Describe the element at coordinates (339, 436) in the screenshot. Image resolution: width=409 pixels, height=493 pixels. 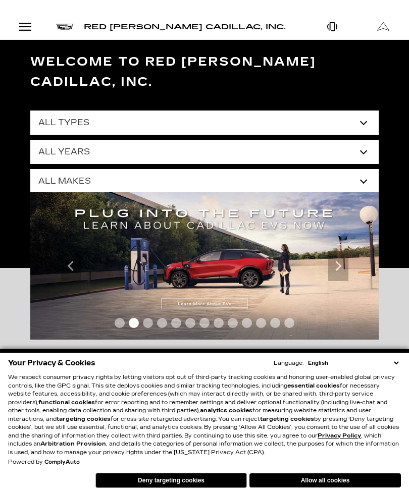
I see `a: Privacy Policy` at that location.